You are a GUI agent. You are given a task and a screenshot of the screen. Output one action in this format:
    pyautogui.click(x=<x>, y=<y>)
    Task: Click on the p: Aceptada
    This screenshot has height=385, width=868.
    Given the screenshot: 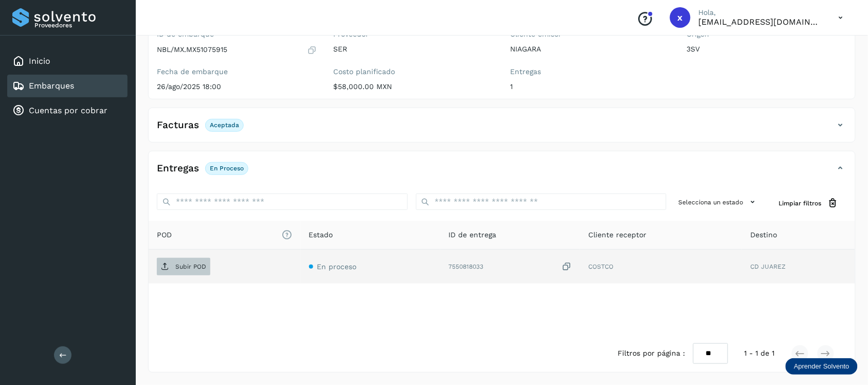 What is the action you would take?
    pyautogui.click(x=224, y=125)
    